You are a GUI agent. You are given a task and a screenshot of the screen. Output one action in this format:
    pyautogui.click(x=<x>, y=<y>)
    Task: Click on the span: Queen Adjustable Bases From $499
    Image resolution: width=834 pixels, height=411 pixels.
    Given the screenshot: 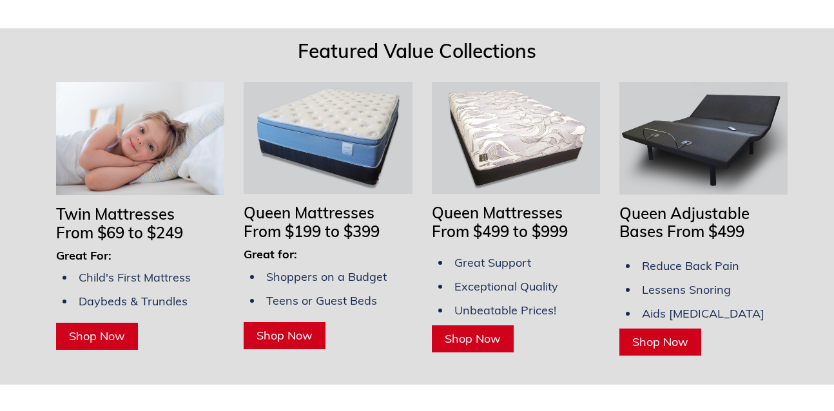 What is the action you would take?
    pyautogui.click(x=684, y=222)
    